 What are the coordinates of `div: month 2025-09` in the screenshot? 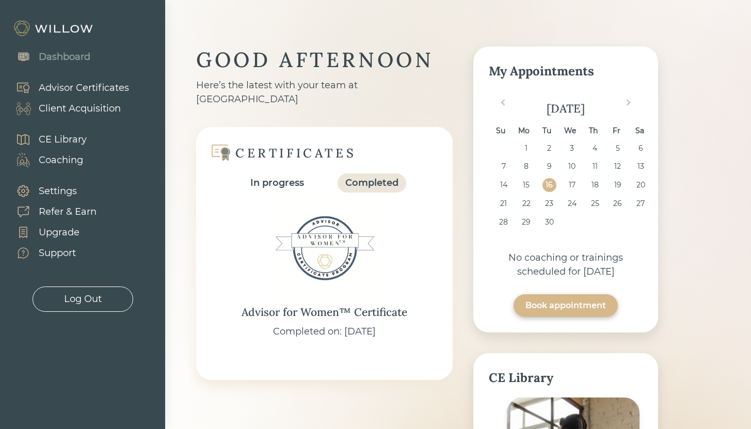 It's located at (565, 187).